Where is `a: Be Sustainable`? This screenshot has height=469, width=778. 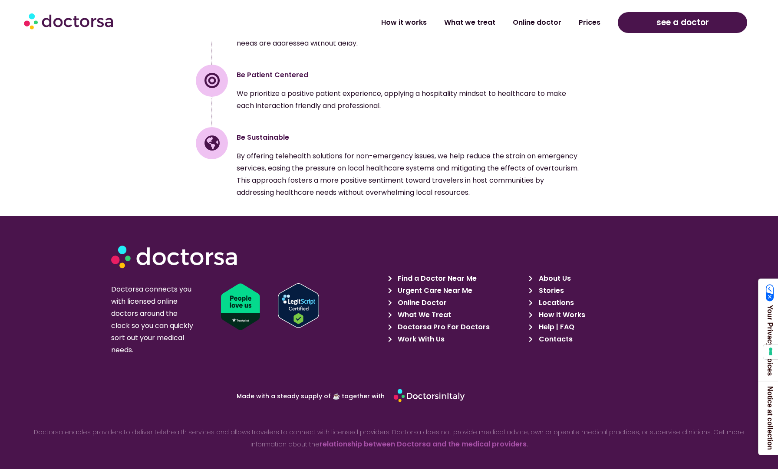
a: Be Sustainable is located at coordinates (263, 137).